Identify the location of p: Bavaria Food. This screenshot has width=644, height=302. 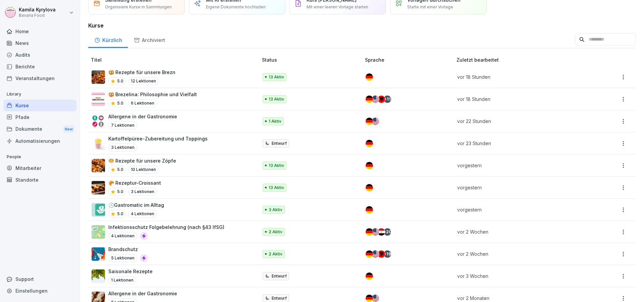
(38, 16).